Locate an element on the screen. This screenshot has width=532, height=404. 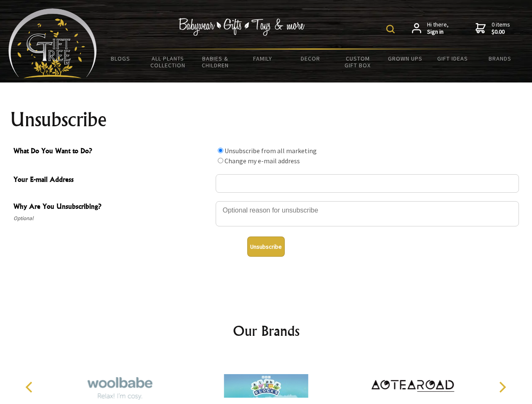
textarea: Why Are You Unsubscribing? is located at coordinates (367, 214).